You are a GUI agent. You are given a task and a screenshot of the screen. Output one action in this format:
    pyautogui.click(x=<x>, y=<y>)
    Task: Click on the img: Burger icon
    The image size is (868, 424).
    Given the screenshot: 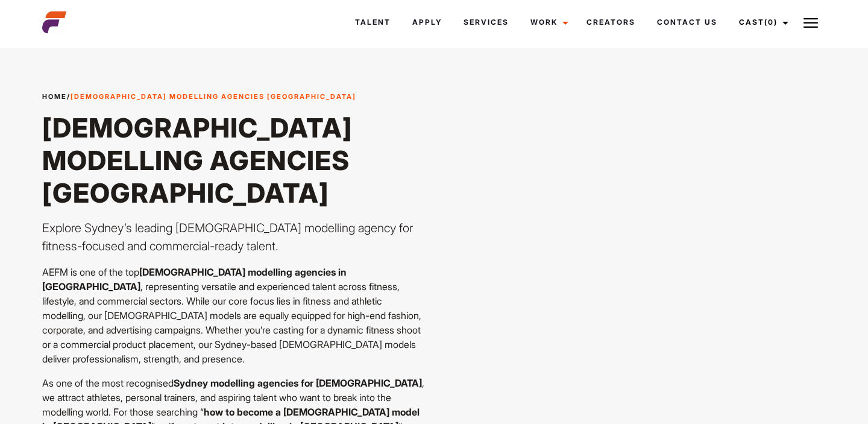 What is the action you would take?
    pyautogui.click(x=811, y=23)
    